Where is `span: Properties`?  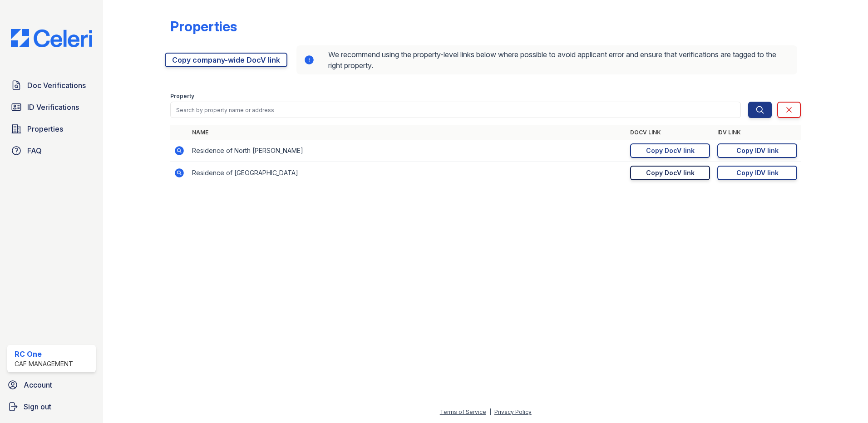 span: Properties is located at coordinates (45, 129).